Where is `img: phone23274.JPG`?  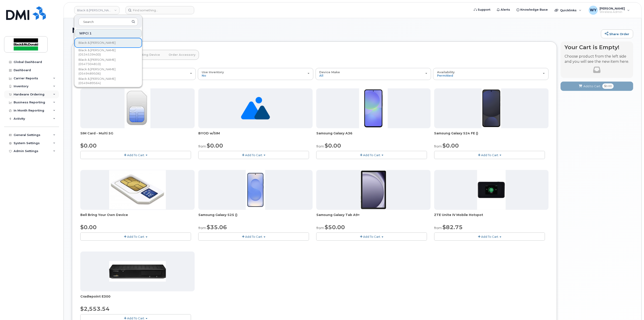 img: phone23274.JPG is located at coordinates (138, 190).